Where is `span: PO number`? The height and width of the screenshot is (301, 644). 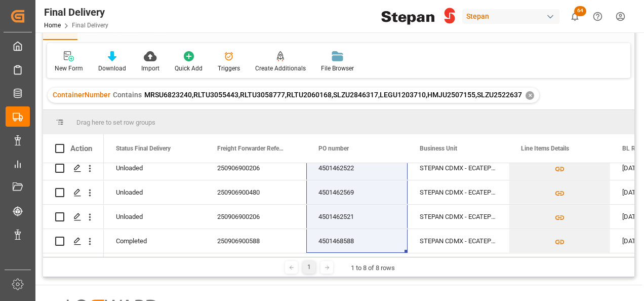 span: PO number is located at coordinates (334, 149).